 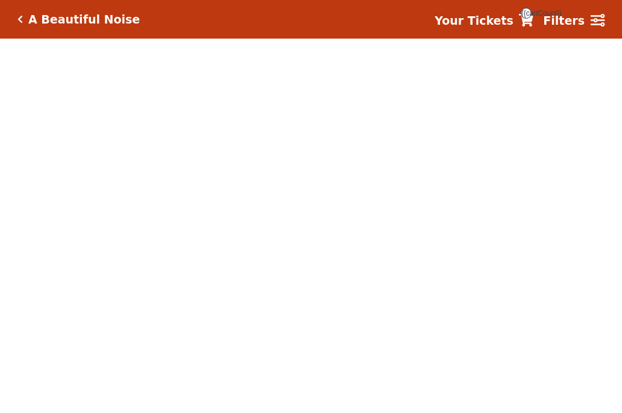 I want to click on a: Click here to go back to filters, so click(x=20, y=19).